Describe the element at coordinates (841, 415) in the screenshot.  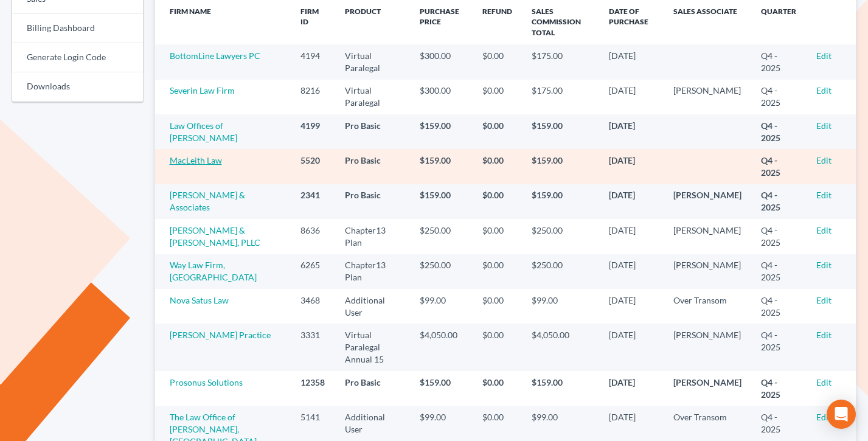
I see `div: Open Intercom Messenger` at that location.